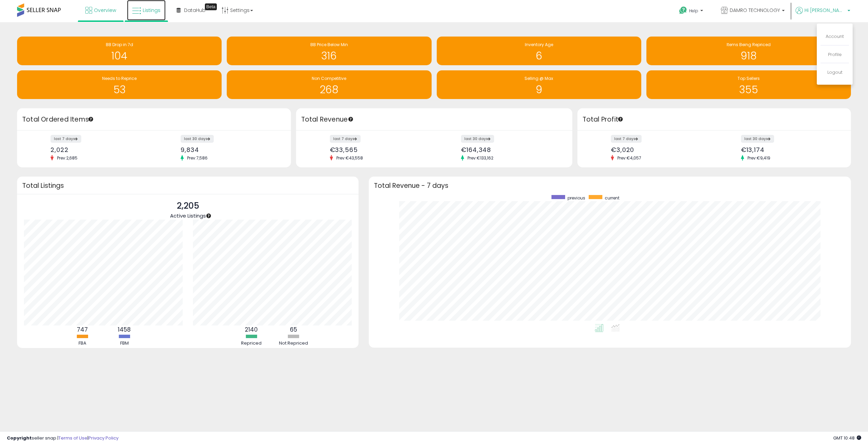  Describe the element at coordinates (251, 330) in the screenshot. I see `b: 2140` at that location.